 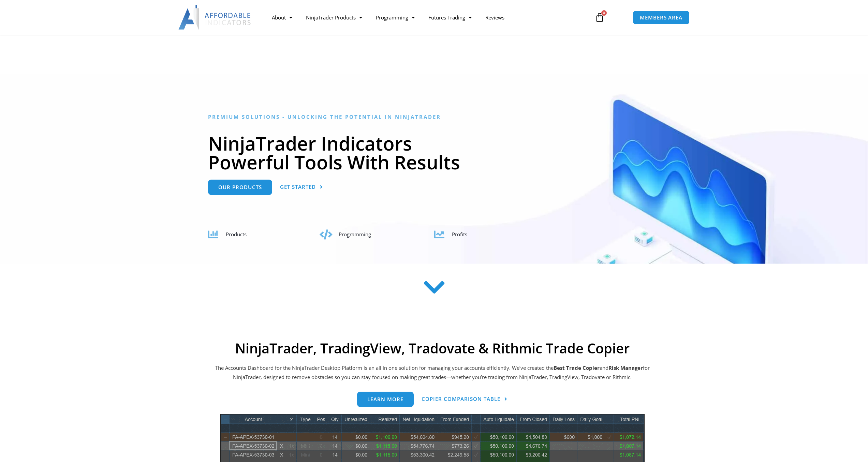 What do you see at coordinates (396, 17) in the screenshot?
I see `a: Programming` at bounding box center [396, 17].